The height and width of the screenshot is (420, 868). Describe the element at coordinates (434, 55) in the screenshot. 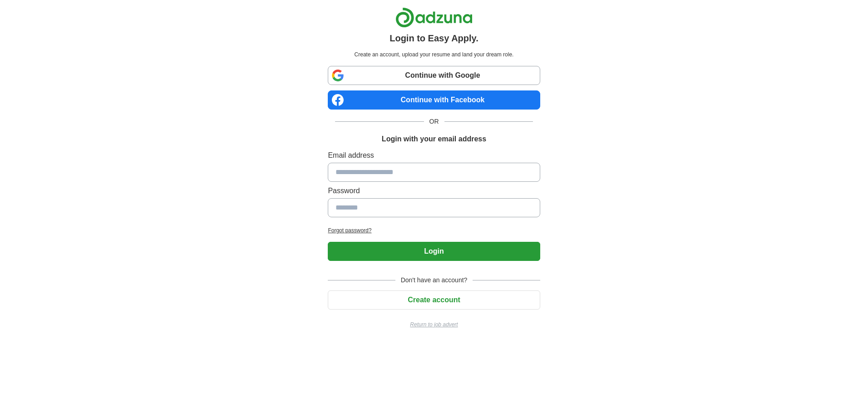

I see `p: Create an account, upload your resume and land your dream role.` at that location.